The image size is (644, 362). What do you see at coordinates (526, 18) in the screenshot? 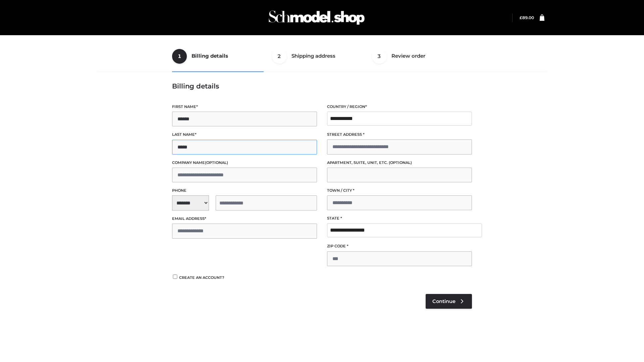
I see `bdi: 89.00` at bounding box center [526, 18].